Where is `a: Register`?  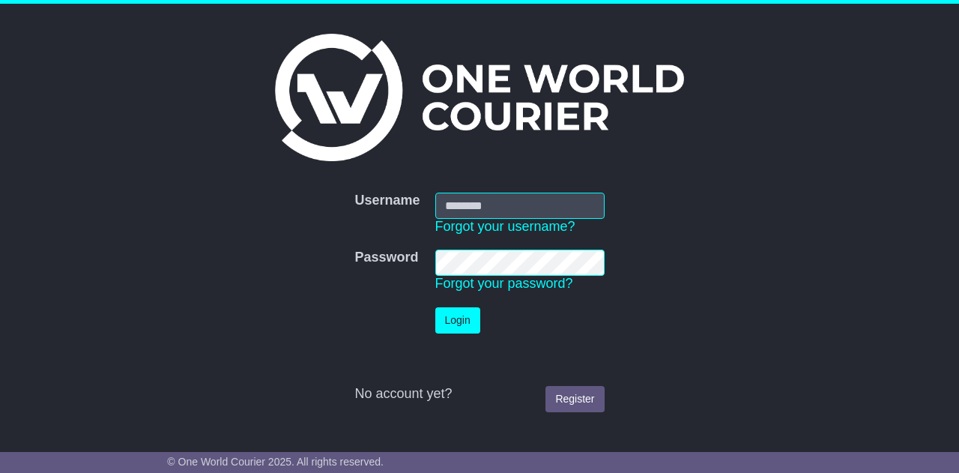 a: Register is located at coordinates (574, 398).